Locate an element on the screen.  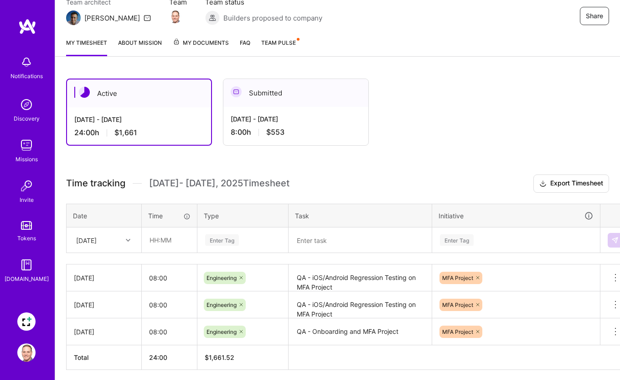
th: Task is located at coordinates (360, 215).